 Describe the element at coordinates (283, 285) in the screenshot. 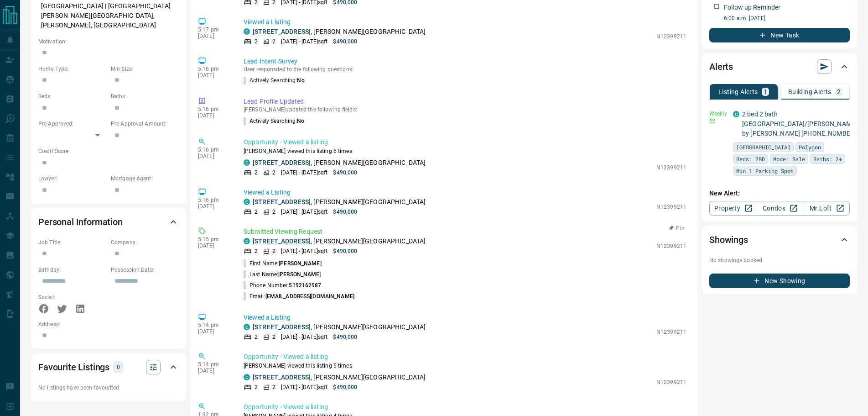

I see `p: Phone Number:` at that location.